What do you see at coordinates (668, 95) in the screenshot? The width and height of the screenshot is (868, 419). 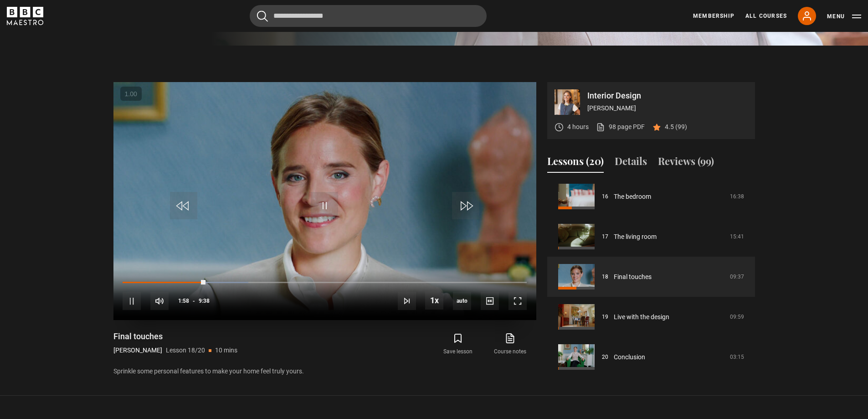 I see `p: Interior Design` at bounding box center [668, 95].